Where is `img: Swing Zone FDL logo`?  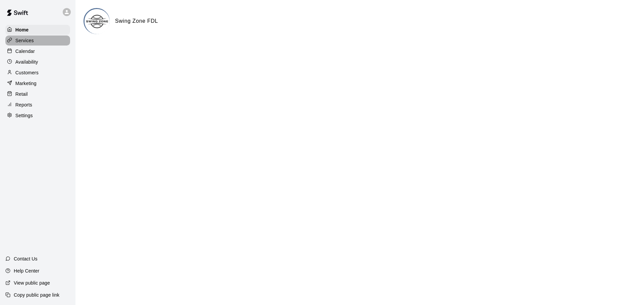
img: Swing Zone FDL logo is located at coordinates (97, 21).